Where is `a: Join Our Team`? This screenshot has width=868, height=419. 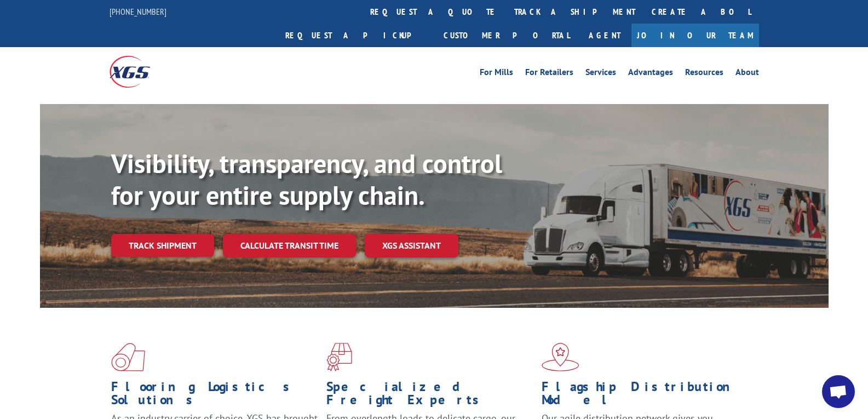 a: Join Our Team is located at coordinates (695, 35).